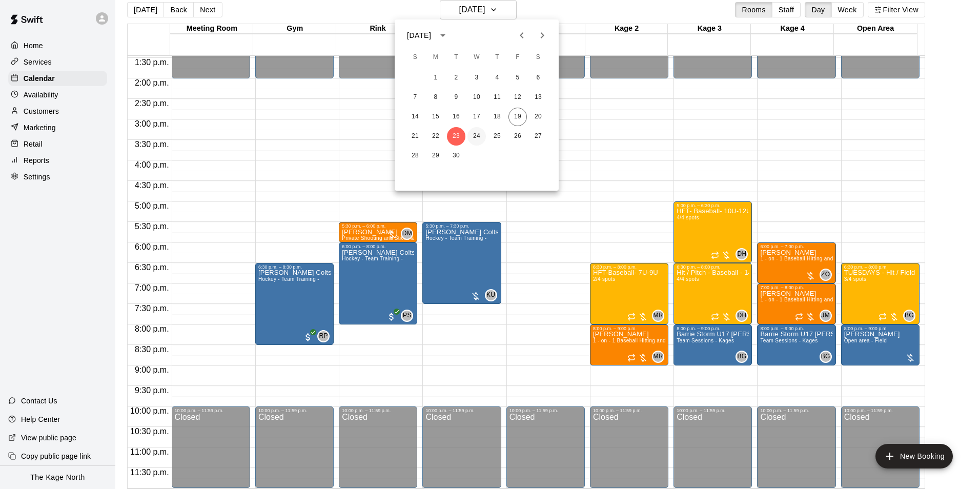 This screenshot has height=489, width=980. I want to click on button: 14, so click(415, 117).